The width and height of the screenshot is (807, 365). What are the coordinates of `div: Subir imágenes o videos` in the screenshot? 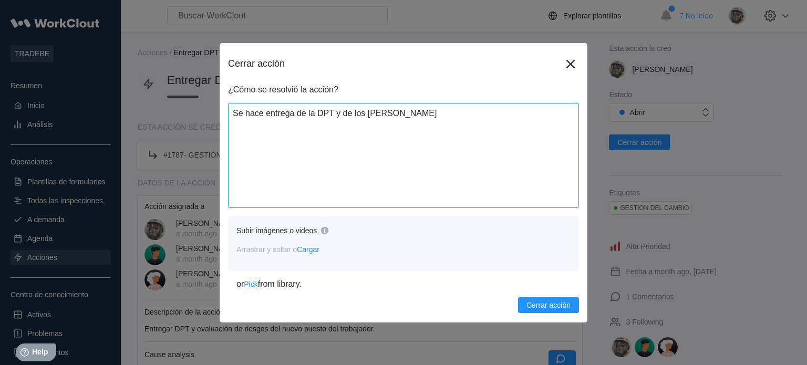 It's located at (276, 231).